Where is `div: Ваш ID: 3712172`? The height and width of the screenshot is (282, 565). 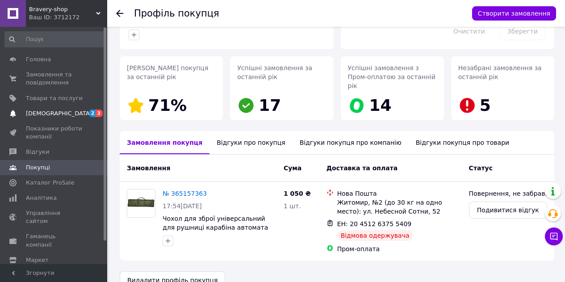
div: Ваш ID: 3712172 is located at coordinates (68, 17).